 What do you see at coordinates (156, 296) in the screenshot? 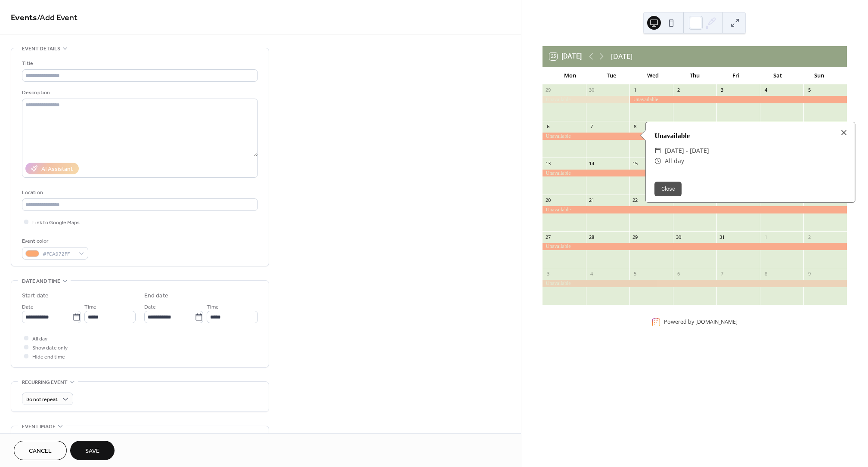
I see `div: End date` at bounding box center [156, 296].